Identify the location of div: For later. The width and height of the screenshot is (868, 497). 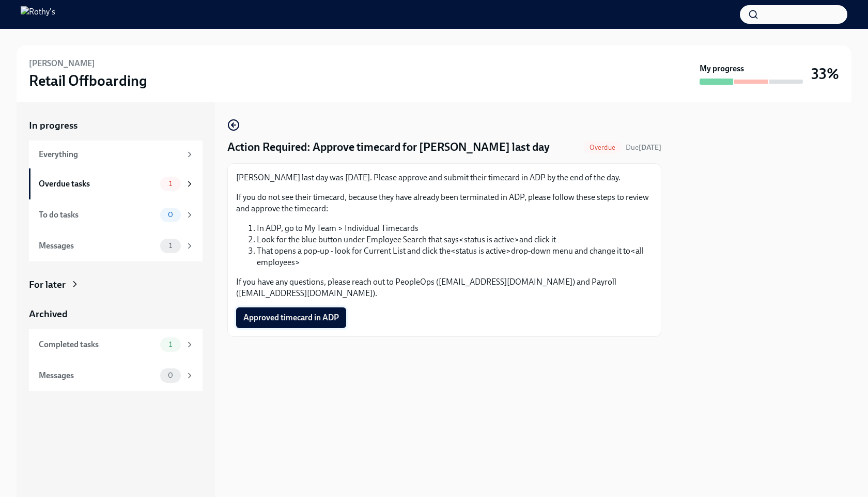
(47, 285).